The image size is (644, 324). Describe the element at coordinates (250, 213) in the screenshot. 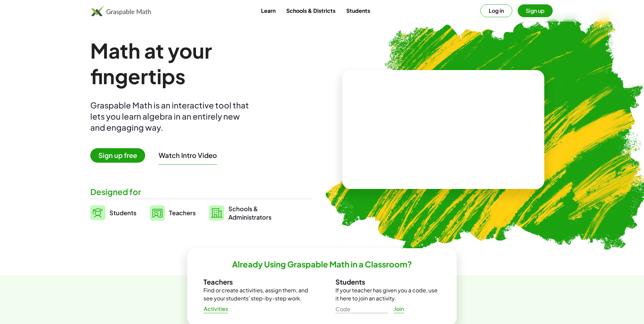

I see `span: Schools & Administrators` at that location.